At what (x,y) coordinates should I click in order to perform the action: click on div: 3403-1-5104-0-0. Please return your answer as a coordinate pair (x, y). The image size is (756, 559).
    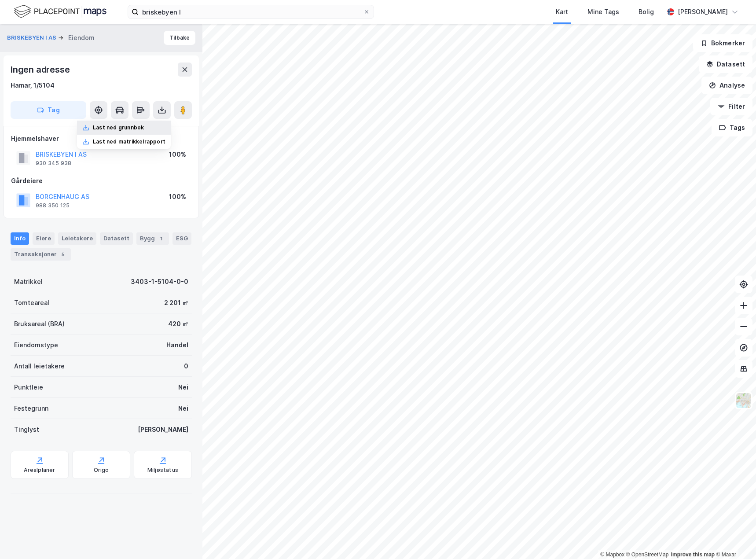
    Looking at the image, I should click on (159, 282).